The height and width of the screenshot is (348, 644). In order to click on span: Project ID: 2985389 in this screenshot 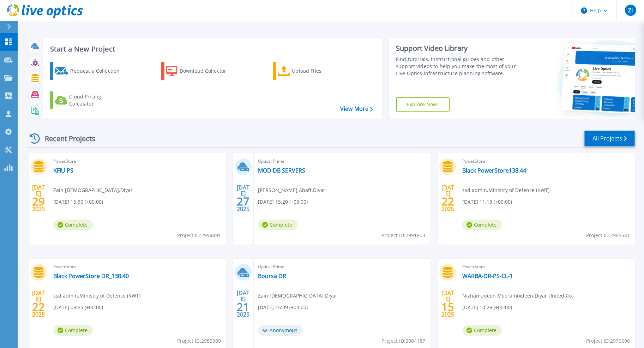, I will do `click(199, 341)`.